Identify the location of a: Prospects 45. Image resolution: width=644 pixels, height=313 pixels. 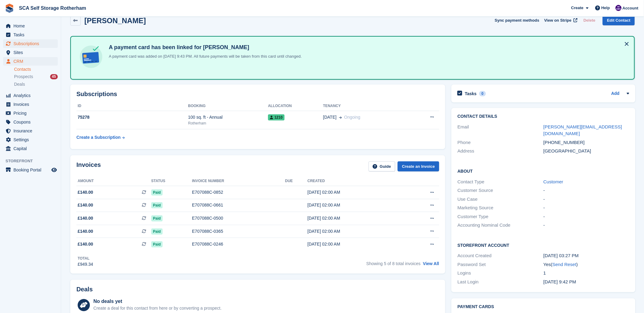
(36, 77).